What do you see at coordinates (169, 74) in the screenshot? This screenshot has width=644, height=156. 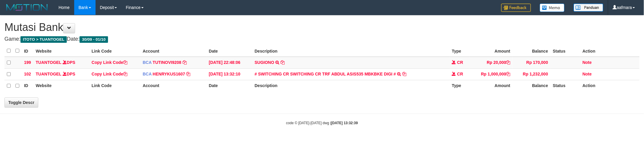 I see `a: HENRYKUS1607` at bounding box center [169, 74].